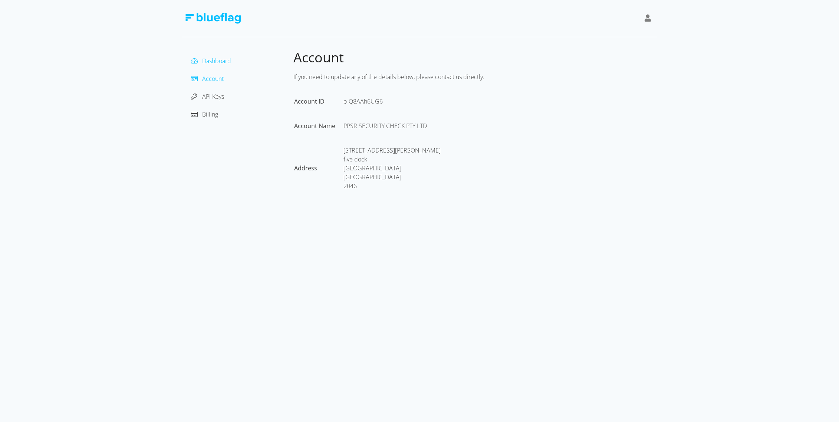  Describe the element at coordinates (204, 114) in the screenshot. I see `a: Billing` at that location.